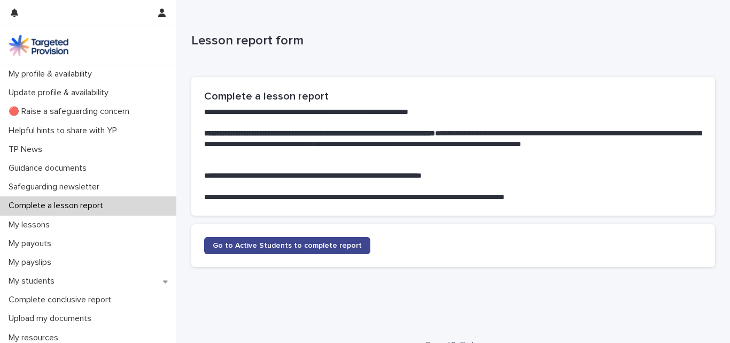 The width and height of the screenshot is (730, 343). Describe the element at coordinates (56, 187) in the screenshot. I see `p: Safeguarding newsletter` at that location.